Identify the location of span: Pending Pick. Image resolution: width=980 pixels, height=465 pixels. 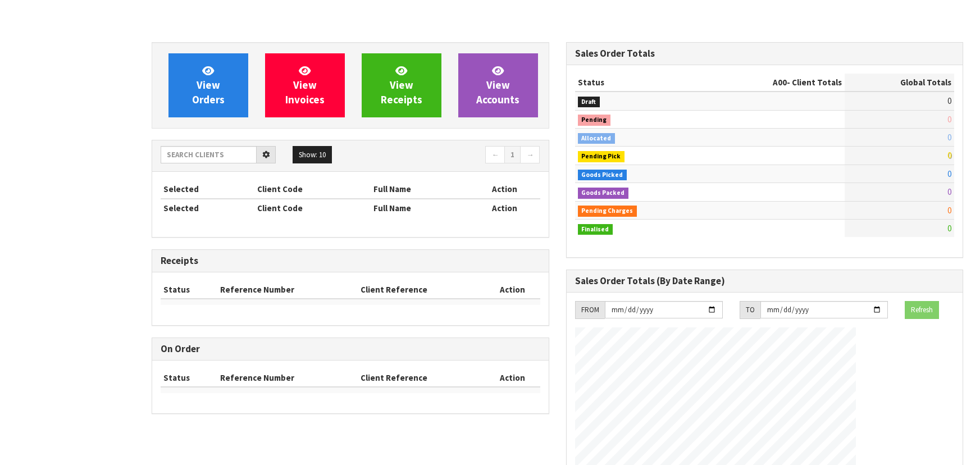
(602, 157).